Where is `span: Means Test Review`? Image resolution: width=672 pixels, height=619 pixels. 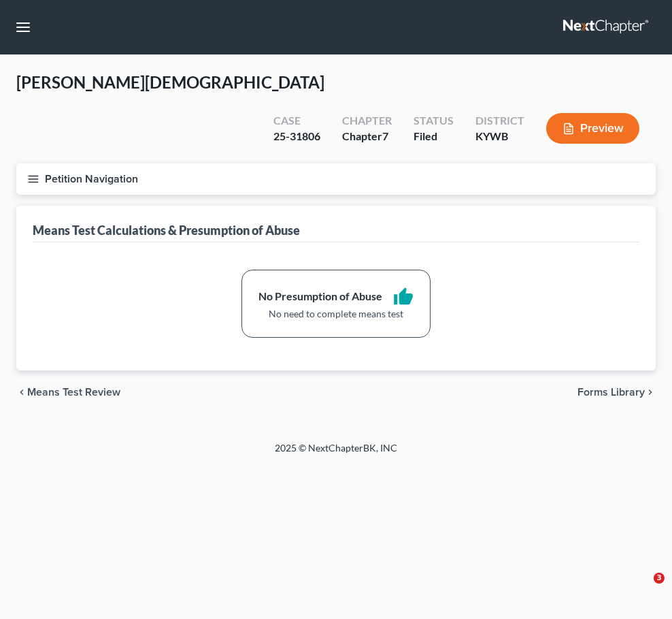
span: Means Test Review is located at coordinates (74, 392).